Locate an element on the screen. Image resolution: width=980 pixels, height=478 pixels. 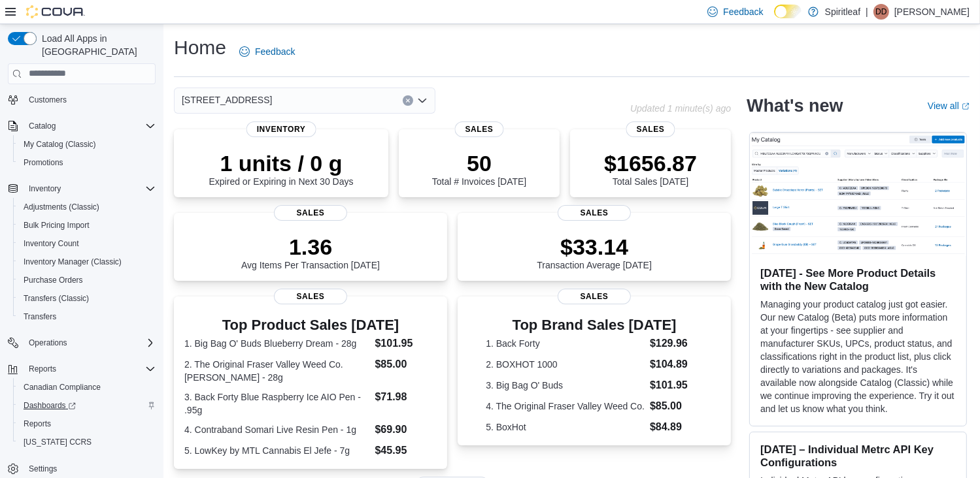
p: Updated 1 minute(s) ago is located at coordinates (681, 109).